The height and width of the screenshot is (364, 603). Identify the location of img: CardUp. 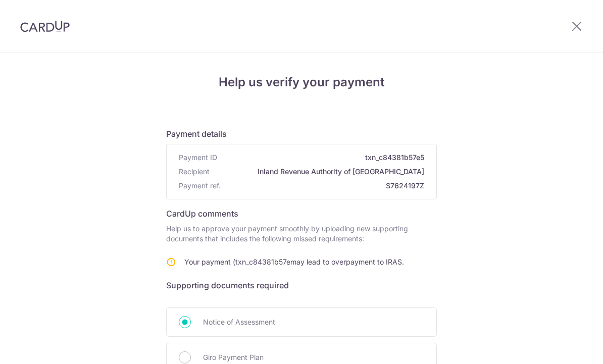
(45, 26).